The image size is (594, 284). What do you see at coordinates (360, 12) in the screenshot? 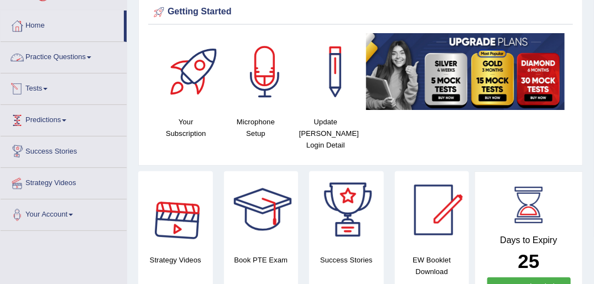
I see `div: Getting Started` at bounding box center [360, 12].